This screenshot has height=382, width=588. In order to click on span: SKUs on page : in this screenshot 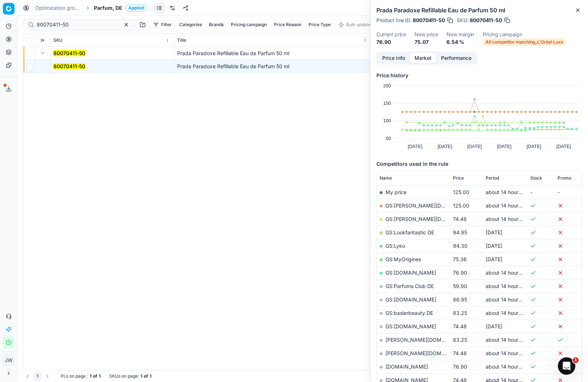, I will do `click(124, 376)`.